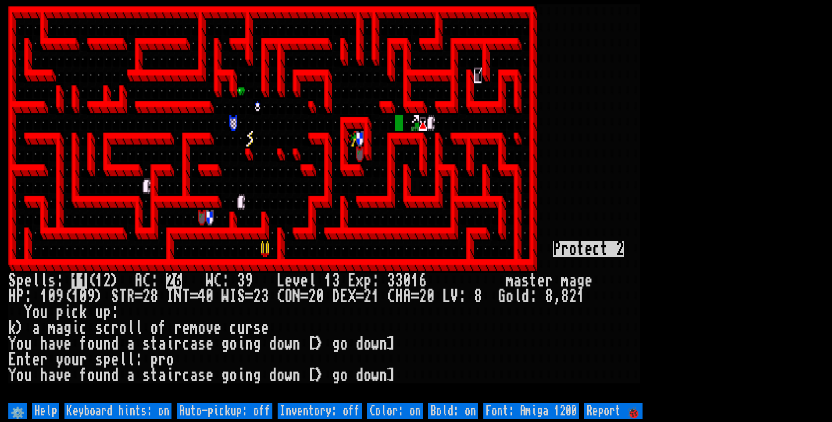 This screenshot has height=422, width=832. What do you see at coordinates (83, 312) in the screenshot?
I see `div: k` at bounding box center [83, 312].